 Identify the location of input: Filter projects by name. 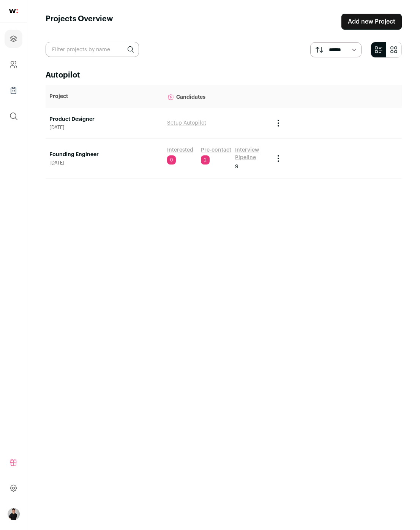
(92, 49).